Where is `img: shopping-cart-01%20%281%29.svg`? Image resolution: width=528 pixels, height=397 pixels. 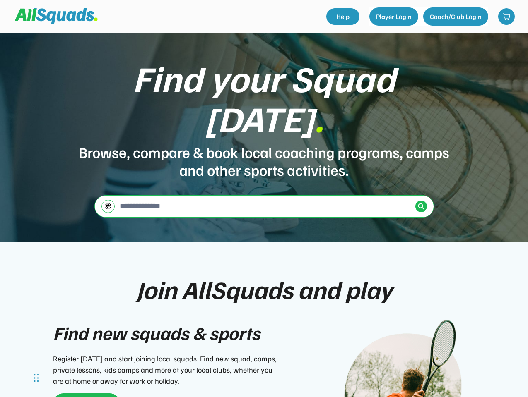 img: shopping-cart-01%20%281%29.svg is located at coordinates (506, 17).